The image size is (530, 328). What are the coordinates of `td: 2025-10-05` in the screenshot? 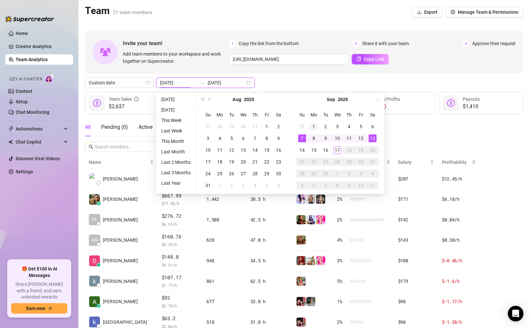 It's located at (302, 185).